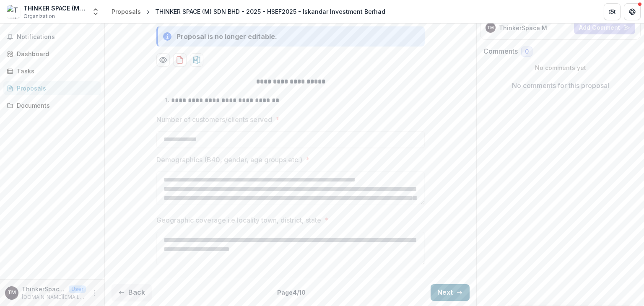 This screenshot has height=306, width=644. What do you see at coordinates (270, 12) in the screenshot?
I see `div: THINKER SPACE (M) SDN BHD - 2025 - HSEF2025 - Iskandar Investment Berhad` at bounding box center [270, 12].